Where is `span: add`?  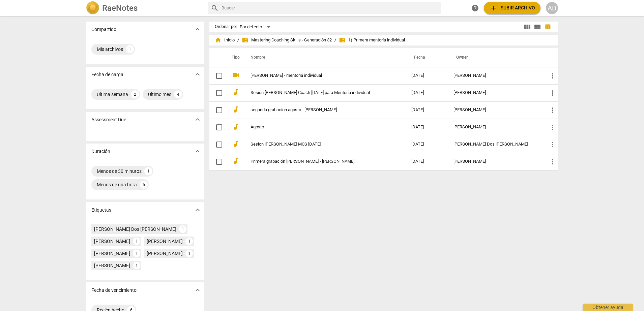
span: add is located at coordinates (493, 8).